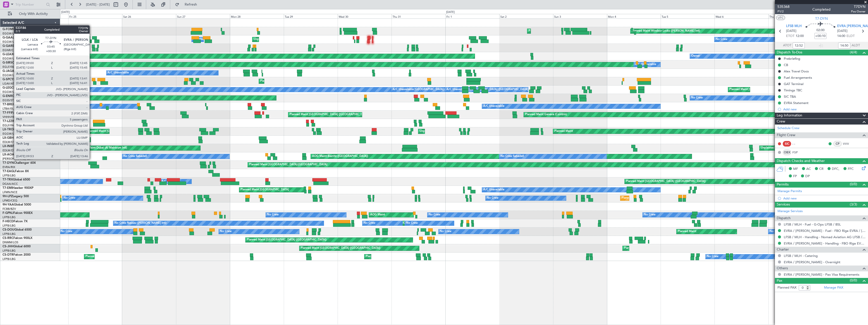  What do you see at coordinates (8, 146) in the screenshot?
I see `span: LX-INB` at bounding box center [8, 146].